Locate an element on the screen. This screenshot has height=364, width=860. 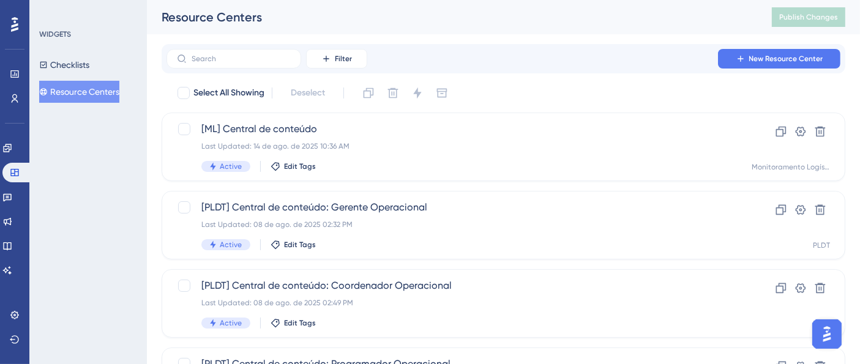
div: Last Updated: 14 de ago. de 2025 10:36 AM is located at coordinates (454, 146).